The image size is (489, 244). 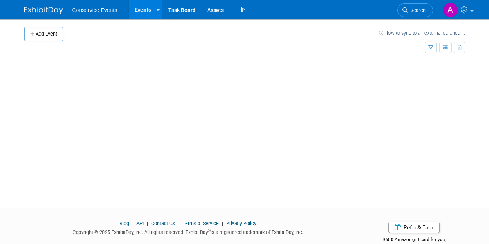 I want to click on span: Search, so click(x=417, y=10).